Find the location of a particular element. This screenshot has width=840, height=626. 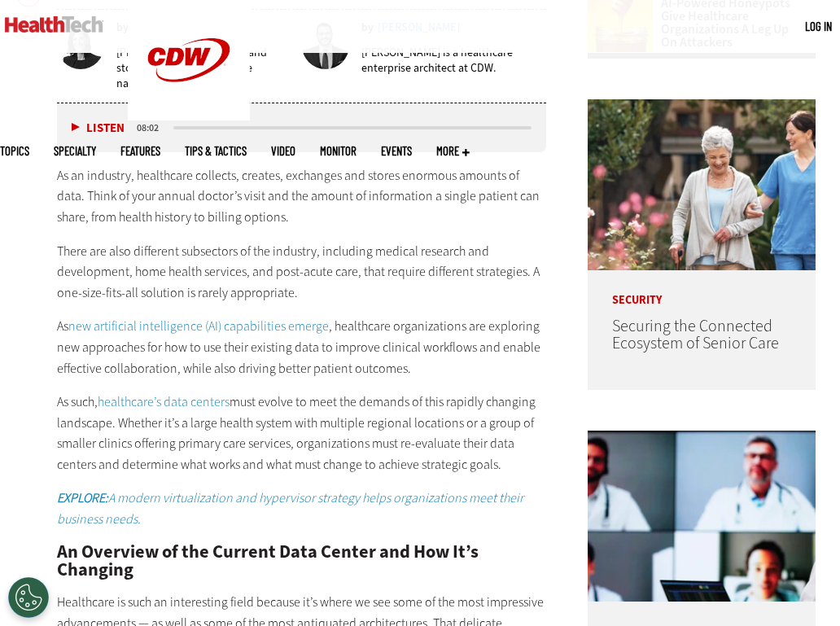

img: nurse walks with senior woman through a garden is located at coordinates (702, 185).